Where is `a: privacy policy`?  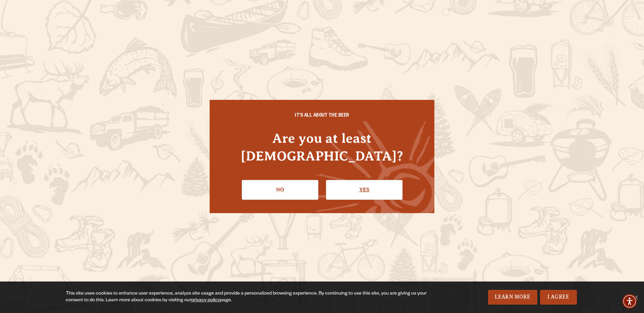 a: privacy policy is located at coordinates (206, 301).